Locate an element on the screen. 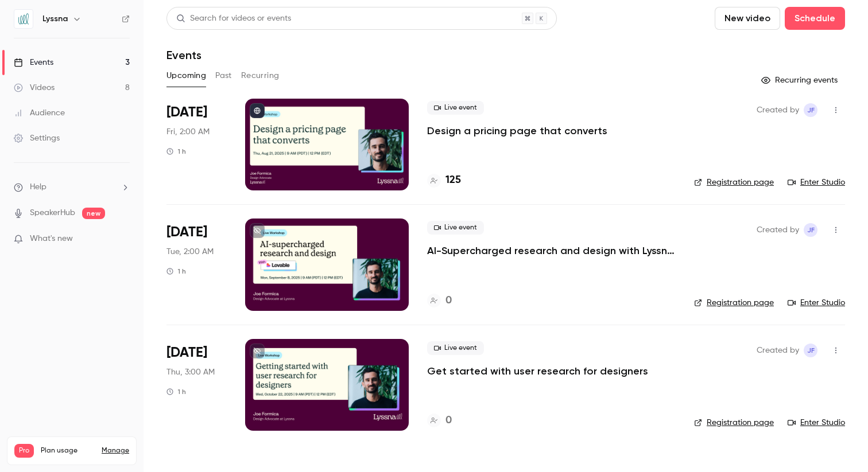  button: Upcoming is located at coordinates (186, 76).